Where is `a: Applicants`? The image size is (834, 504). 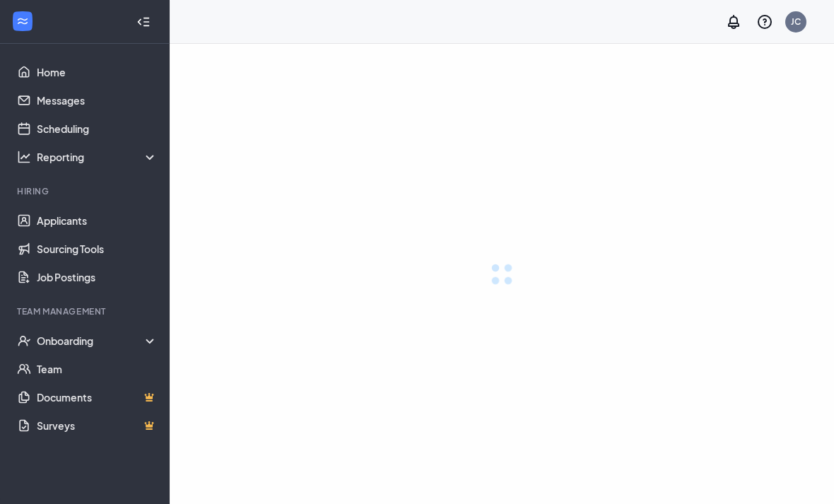
a: Applicants is located at coordinates (96, 221).